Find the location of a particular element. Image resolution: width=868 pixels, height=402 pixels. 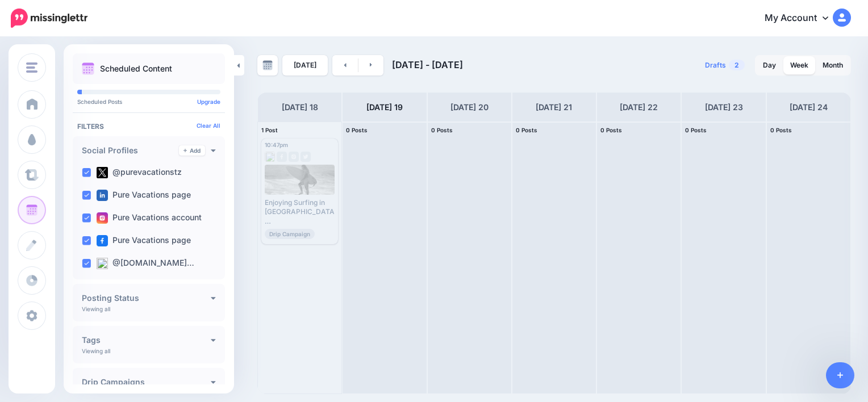

img: twitter-square.png is located at coordinates (102, 173).